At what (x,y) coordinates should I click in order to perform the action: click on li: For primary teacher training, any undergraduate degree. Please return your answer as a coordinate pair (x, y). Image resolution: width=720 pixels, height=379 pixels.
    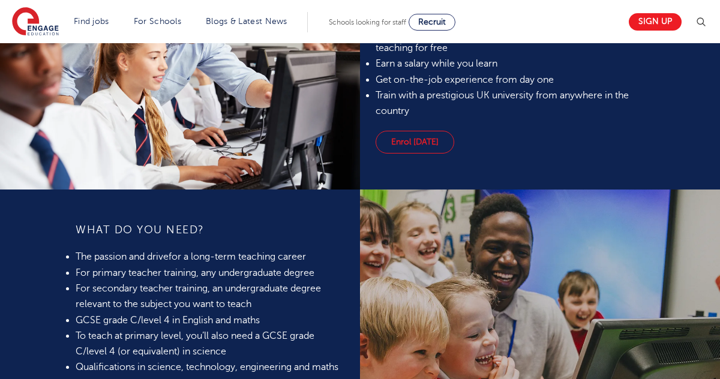
    Looking at the image, I should click on (209, 273).